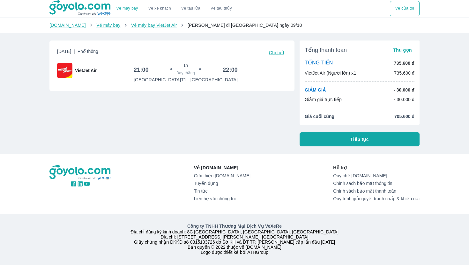 This screenshot has width=469, height=265. What do you see at coordinates (360, 140) in the screenshot?
I see `span: Tiếp tục` at bounding box center [360, 140].